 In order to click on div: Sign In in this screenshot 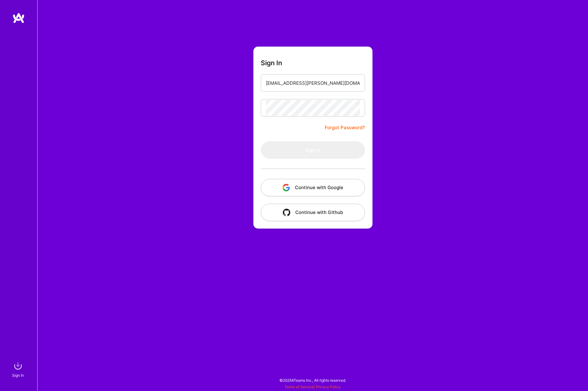, I will do `click(18, 375)`.